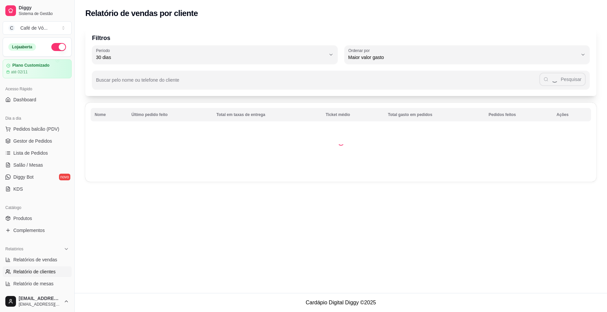 The width and height of the screenshot is (607, 312). I want to click on div: Loja aberta, so click(22, 47).